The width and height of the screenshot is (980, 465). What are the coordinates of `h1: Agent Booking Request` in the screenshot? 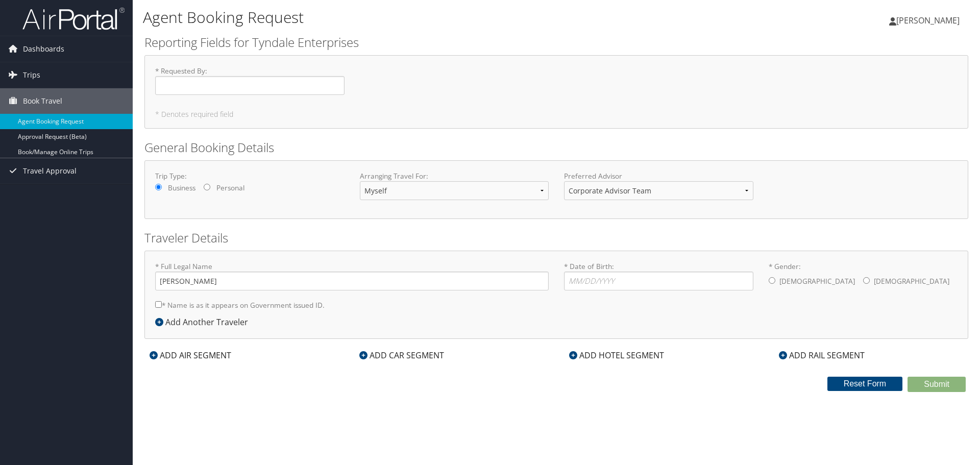 It's located at (419, 18).